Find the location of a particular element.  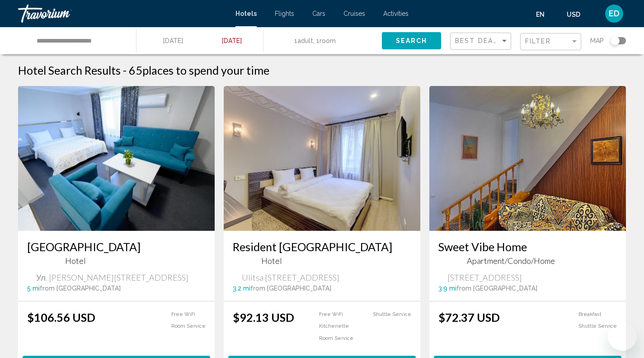

span: ED is located at coordinates (614, 14).